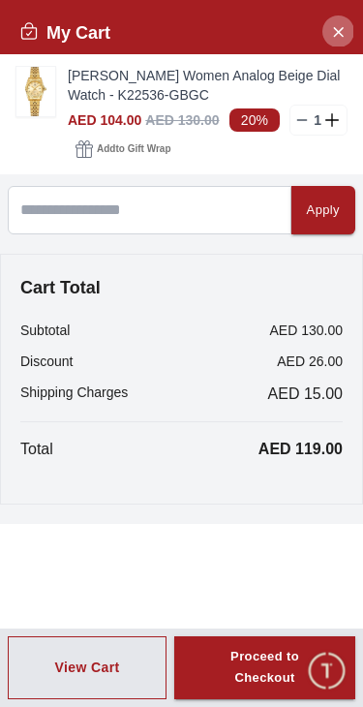 This screenshot has height=707, width=363. I want to click on p: AED 130.00, so click(307, 330).